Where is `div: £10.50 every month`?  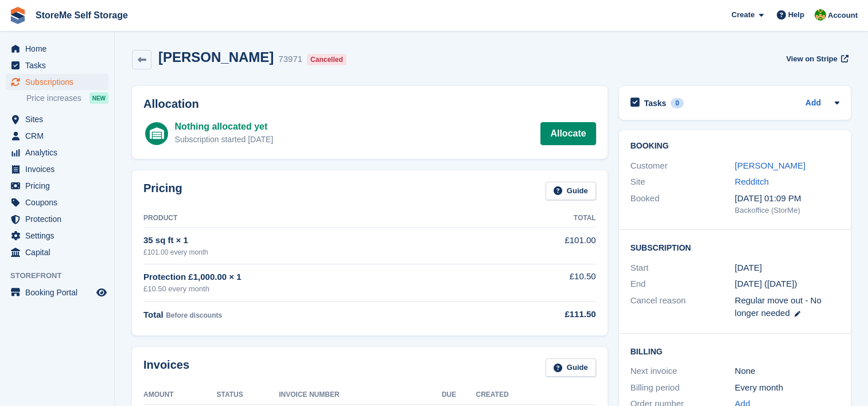 div: £10.50 every month is located at coordinates (315, 289).